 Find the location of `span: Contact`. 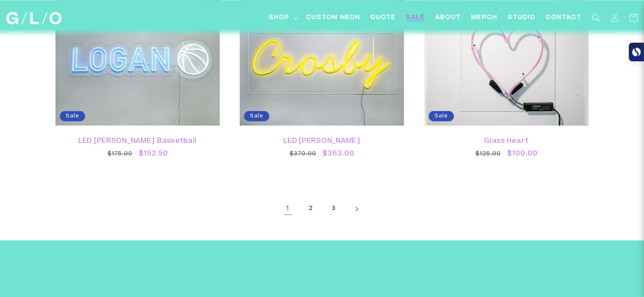

span: Contact is located at coordinates (564, 18).